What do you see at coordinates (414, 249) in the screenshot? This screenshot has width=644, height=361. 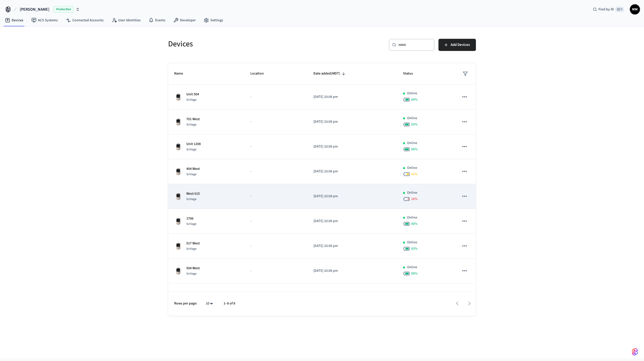 I see `span: 83 %` at bounding box center [414, 249].